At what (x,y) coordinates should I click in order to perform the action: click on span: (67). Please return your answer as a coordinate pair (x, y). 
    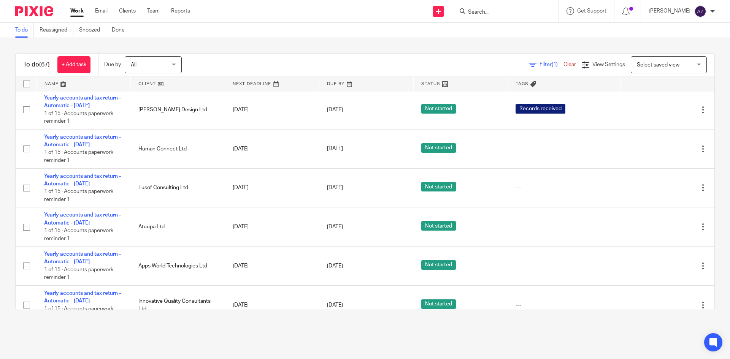
    Looking at the image, I should click on (44, 65).